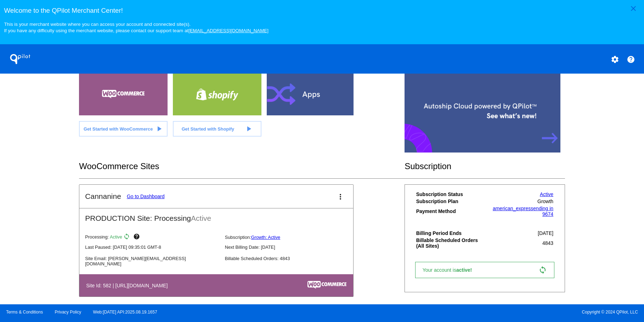 The height and width of the screenshot is (322, 644). Describe the element at coordinates (118, 129) in the screenshot. I see `span: Get Started with WooCommerce` at that location.